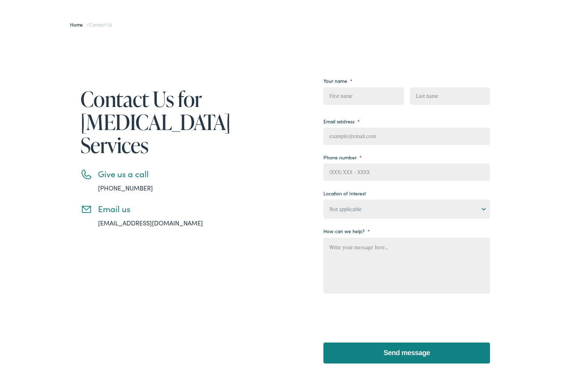  What do you see at coordinates (344, 193) in the screenshot?
I see `label: Location of Interest` at bounding box center [344, 193].